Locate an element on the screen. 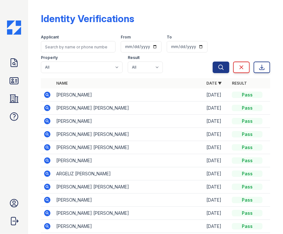 The image size is (283, 234). label: To is located at coordinates (170, 37).